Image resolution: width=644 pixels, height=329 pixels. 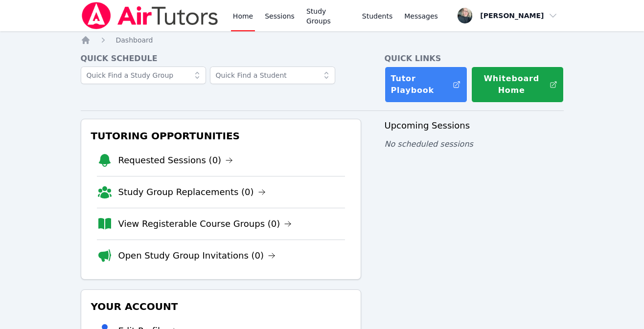 What do you see at coordinates (176, 160) in the screenshot?
I see `a: Requested Sessions (0)` at bounding box center [176, 160].